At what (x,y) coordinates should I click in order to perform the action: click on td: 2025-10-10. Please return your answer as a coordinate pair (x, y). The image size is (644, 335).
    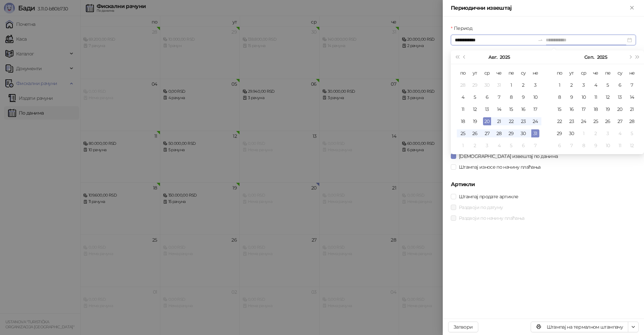
    Looking at the image, I should click on (608, 146).